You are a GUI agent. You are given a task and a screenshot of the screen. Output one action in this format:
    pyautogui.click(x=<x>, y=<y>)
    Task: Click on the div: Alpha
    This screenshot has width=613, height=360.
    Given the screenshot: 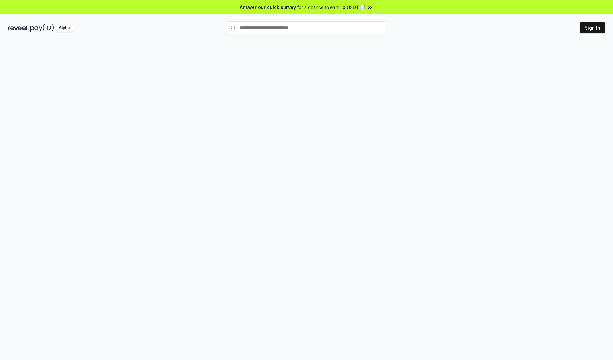 What is the action you would take?
    pyautogui.click(x=64, y=28)
    